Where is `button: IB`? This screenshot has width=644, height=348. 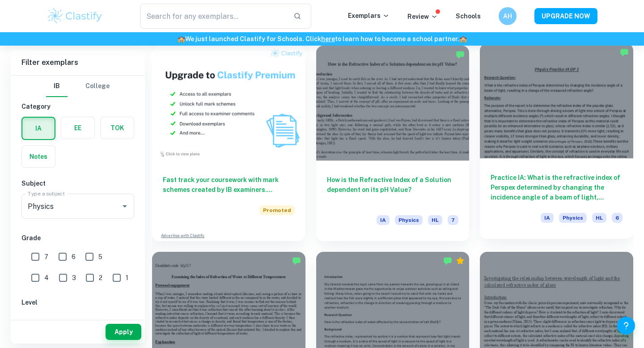
button: IB is located at coordinates (56, 86).